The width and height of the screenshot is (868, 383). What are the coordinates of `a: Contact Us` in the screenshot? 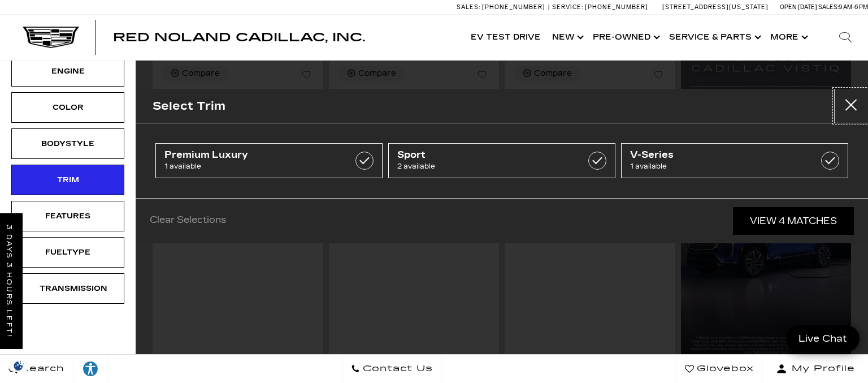 It's located at (392, 369).